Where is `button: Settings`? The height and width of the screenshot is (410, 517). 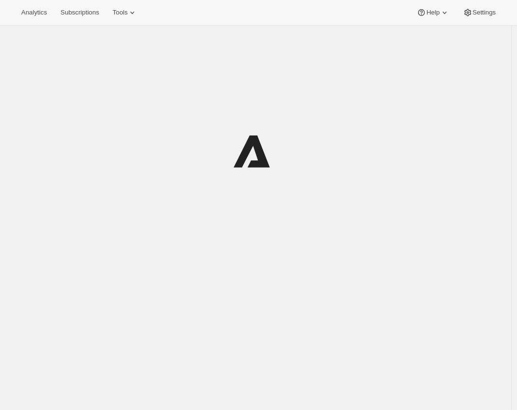
button: Settings is located at coordinates (479, 13).